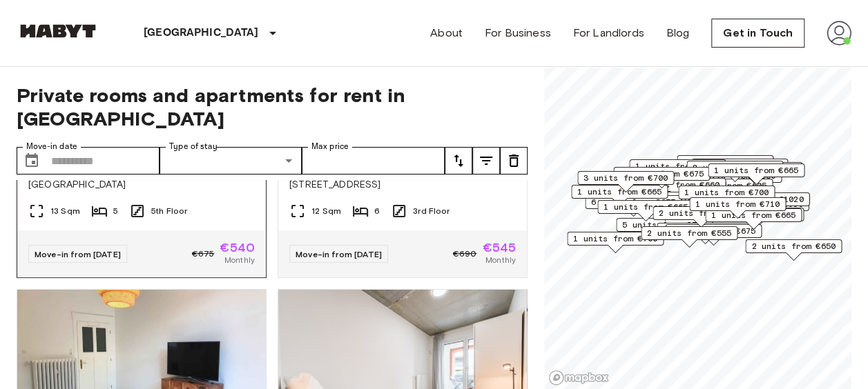 This screenshot has width=868, height=389. I want to click on img: Habyt, so click(58, 31).